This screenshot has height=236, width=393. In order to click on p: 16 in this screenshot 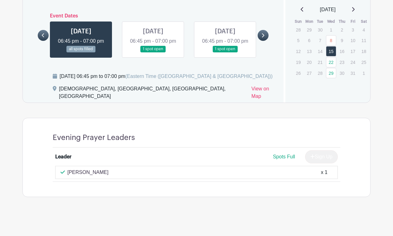, I will do `click(342, 51)`.